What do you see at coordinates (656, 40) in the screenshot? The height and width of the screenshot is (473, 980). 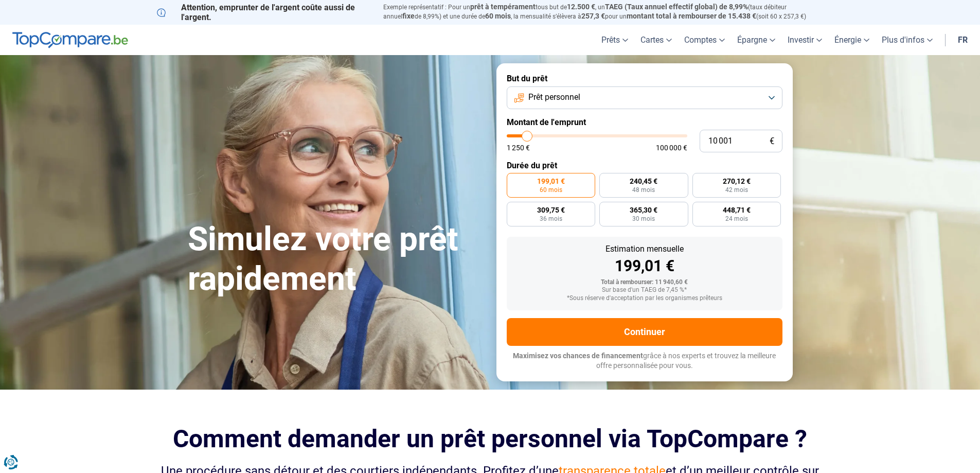 I see `a: Cartes` at bounding box center [656, 40].